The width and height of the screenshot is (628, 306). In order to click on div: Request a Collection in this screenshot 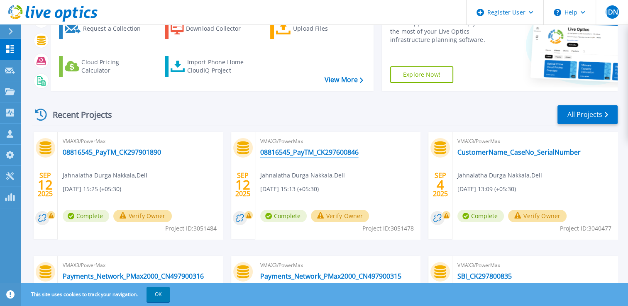, I will do `click(116, 29)`.